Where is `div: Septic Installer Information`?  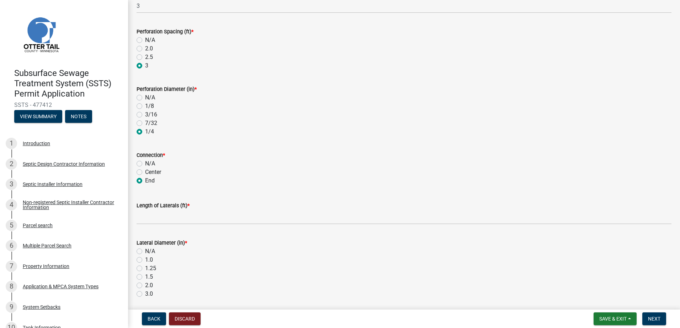 div: Septic Installer Information is located at coordinates (53, 184).